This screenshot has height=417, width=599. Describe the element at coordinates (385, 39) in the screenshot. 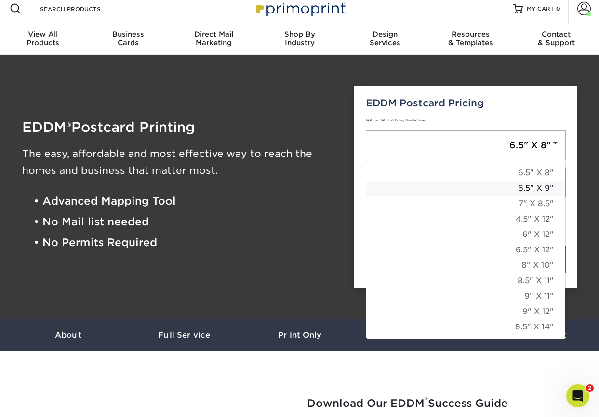

I see `div: Services` at that location.